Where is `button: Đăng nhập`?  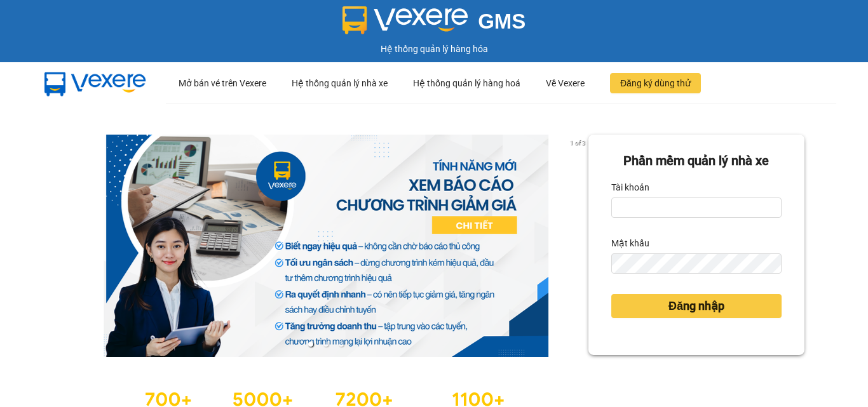
button: Đăng nhập is located at coordinates (696, 306).